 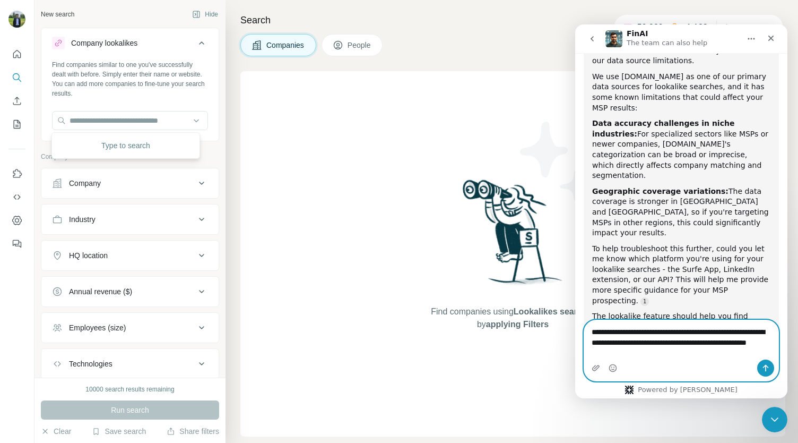 I want to click on div: Close, so click(x=196, y=14).